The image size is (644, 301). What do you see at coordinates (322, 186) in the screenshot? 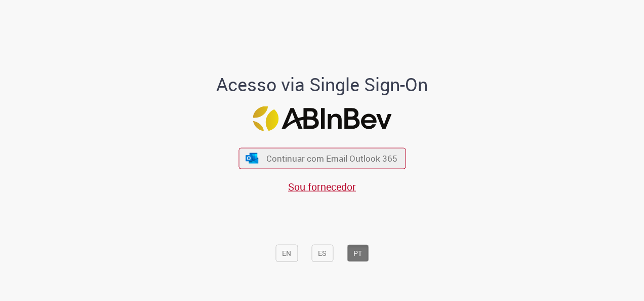
I see `a: Sou fornecedor` at bounding box center [322, 186].